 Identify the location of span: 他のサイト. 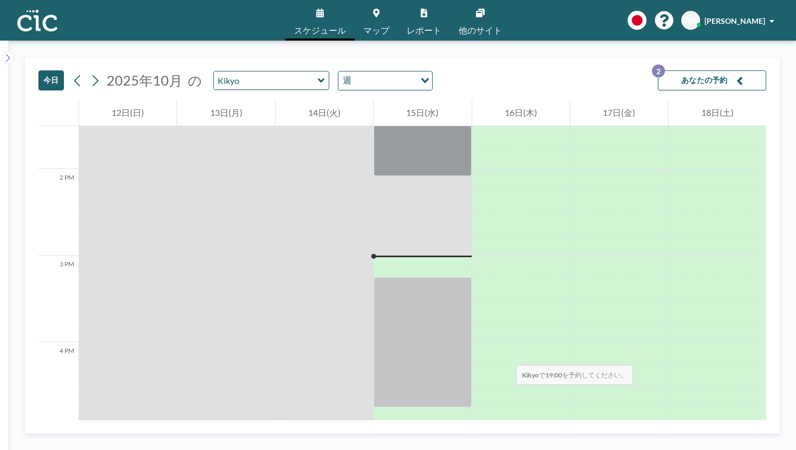
(480, 30).